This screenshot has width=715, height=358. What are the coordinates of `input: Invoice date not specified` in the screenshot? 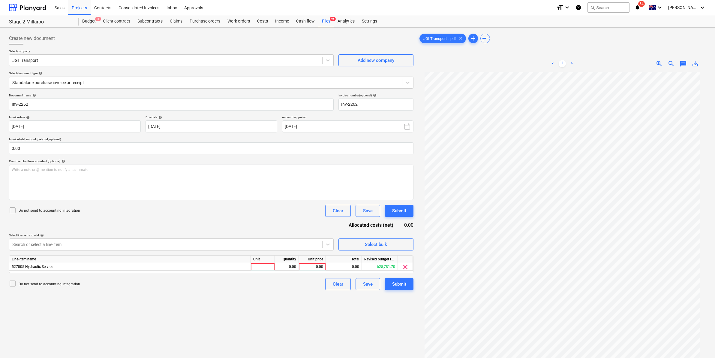 It's located at (75, 126).